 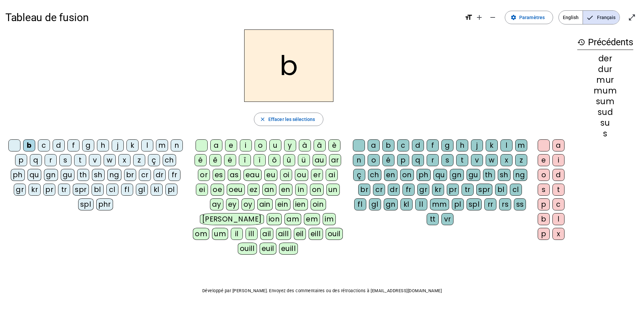 I want to click on div: an, so click(x=269, y=190).